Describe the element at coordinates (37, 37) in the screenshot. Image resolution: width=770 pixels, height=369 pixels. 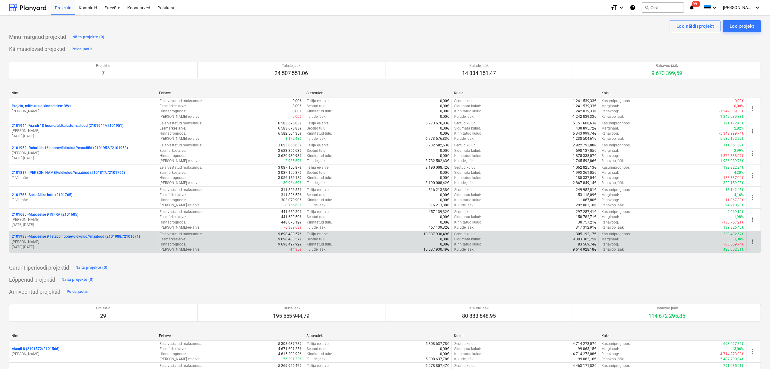
I see `p: Minu märgitud projektid` at that location.